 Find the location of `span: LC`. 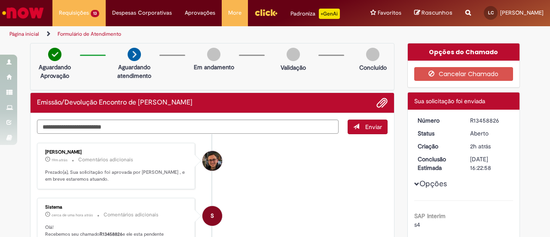

span: LC is located at coordinates (490, 12).